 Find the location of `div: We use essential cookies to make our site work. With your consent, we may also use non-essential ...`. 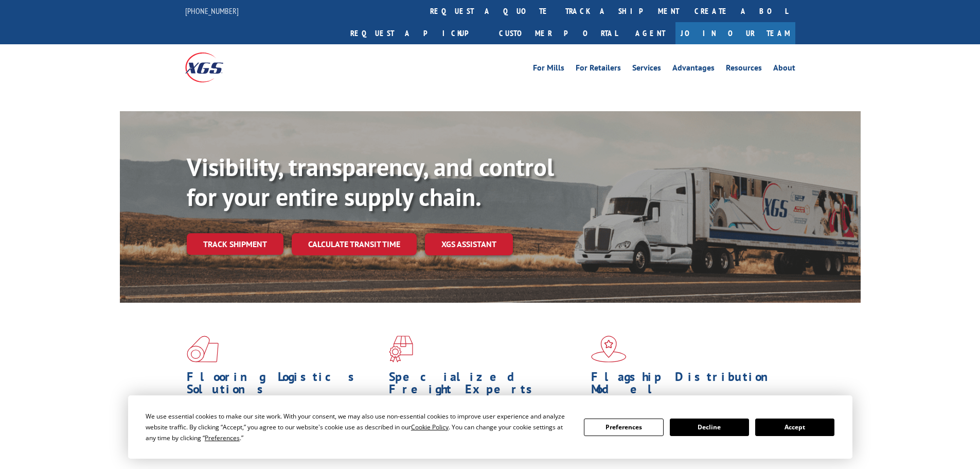

div: We use essential cookies to make our site work. With your consent, we may also use non-essential ... is located at coordinates (359, 427).